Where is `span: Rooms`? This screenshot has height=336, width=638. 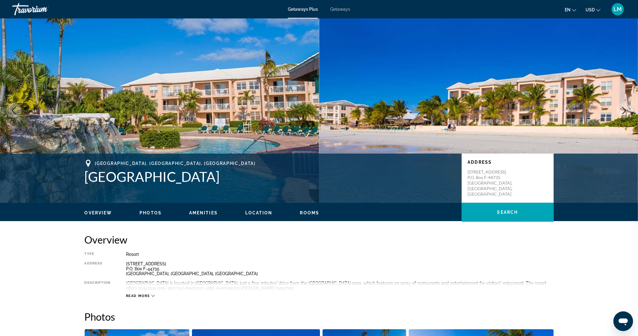
span: Rooms is located at coordinates (310, 213).